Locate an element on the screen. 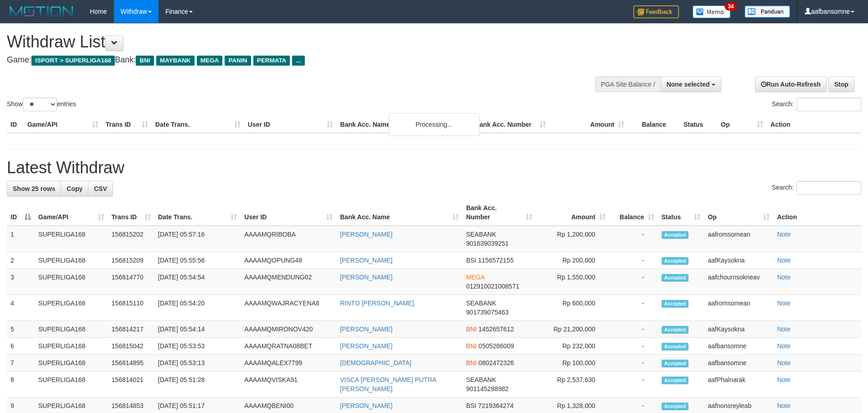 The height and width of the screenshot is (413, 868). a: CSV is located at coordinates (100, 188).